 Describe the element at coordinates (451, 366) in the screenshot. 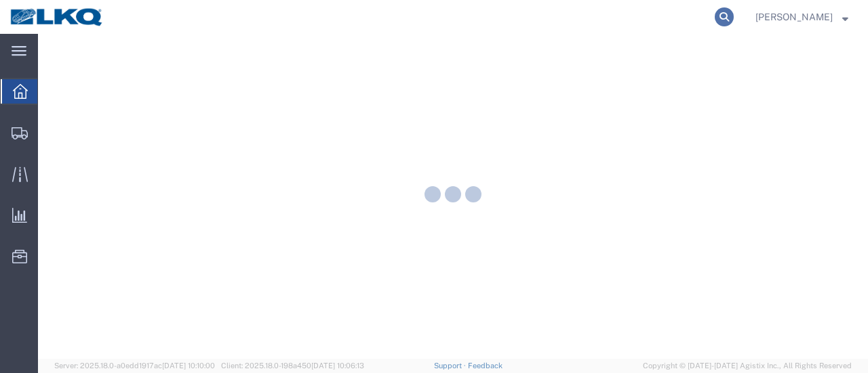

I see `a: Support` at that location.